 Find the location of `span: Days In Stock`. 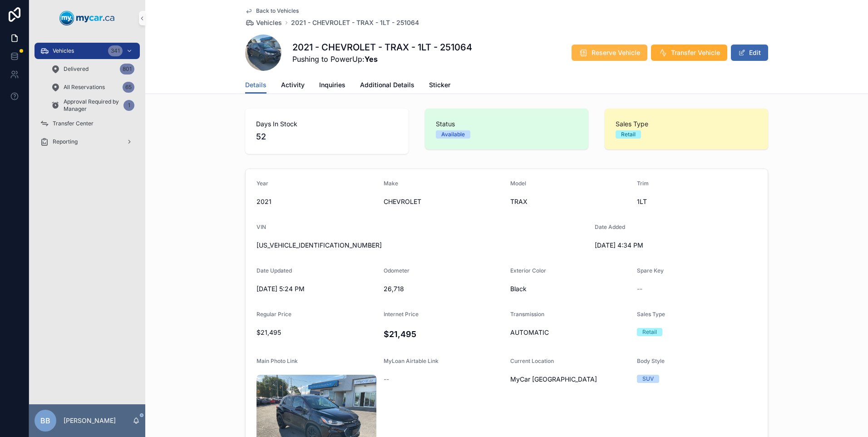

span: Days In Stock is located at coordinates (327, 124).